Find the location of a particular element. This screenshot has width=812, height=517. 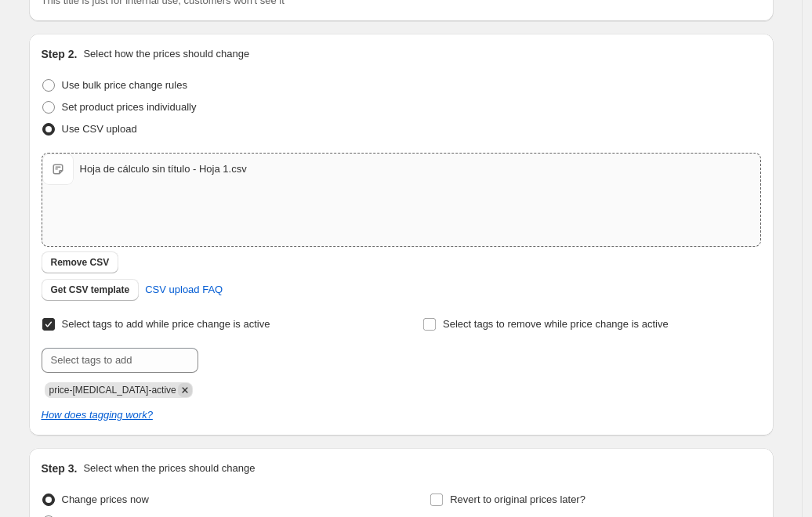

p: Select when the prices should change is located at coordinates (169, 469).